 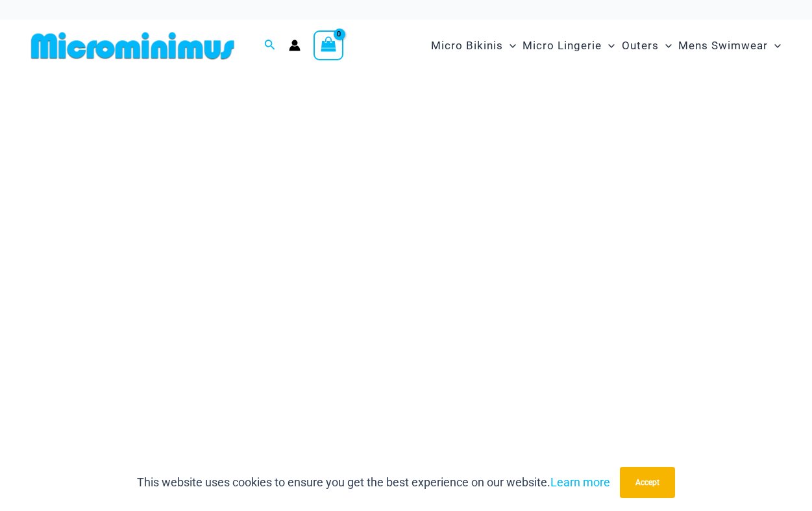 What do you see at coordinates (605, 46) in the screenshot?
I see `nav: Site Navigation` at bounding box center [605, 46].